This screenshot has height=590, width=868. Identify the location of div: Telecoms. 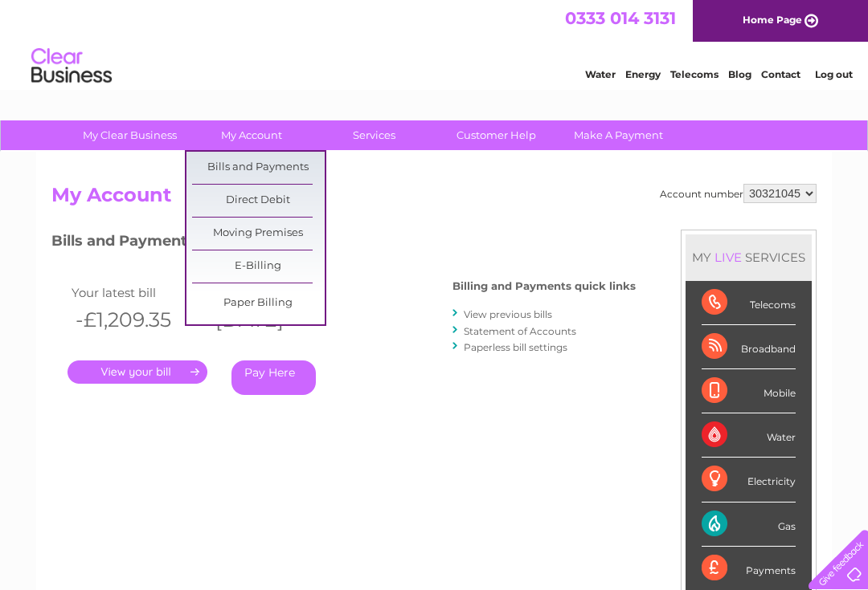
(748, 303).